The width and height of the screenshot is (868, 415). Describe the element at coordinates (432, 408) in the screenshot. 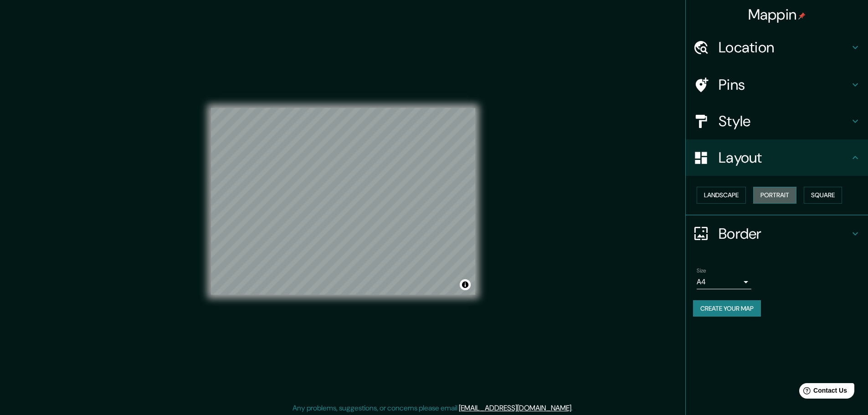

I see `p: Any problems, suggestions, or concerns please email .` at that location.